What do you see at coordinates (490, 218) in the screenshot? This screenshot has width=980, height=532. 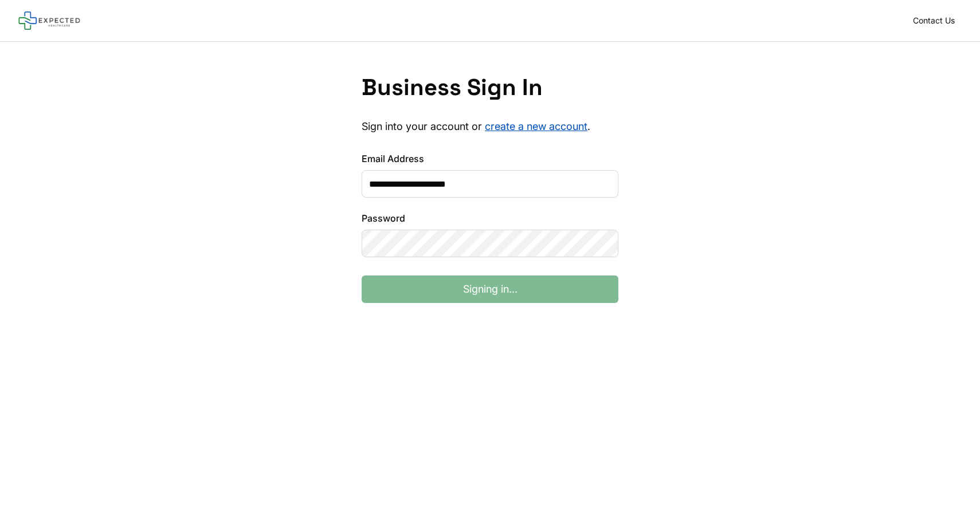 I see `label: Password` at bounding box center [490, 218].